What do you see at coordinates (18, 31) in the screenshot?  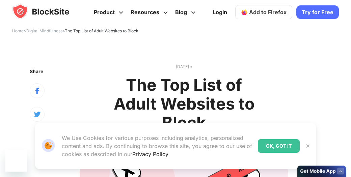 I see `a: Home` at bounding box center [18, 31].